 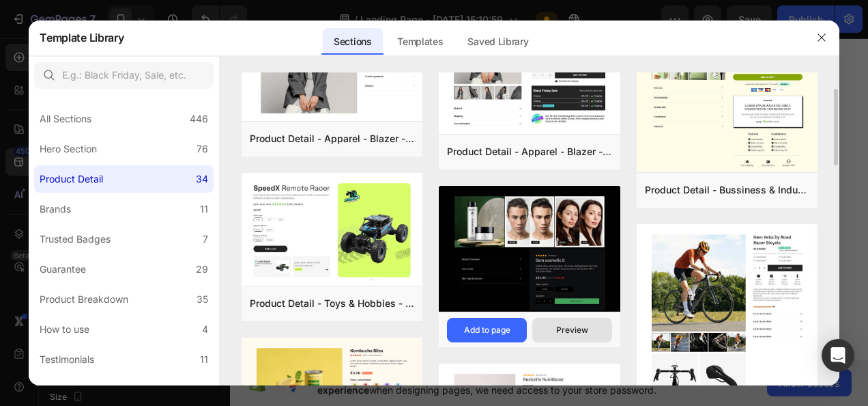 I want to click on img: pd30.png, so click(x=332, y=230).